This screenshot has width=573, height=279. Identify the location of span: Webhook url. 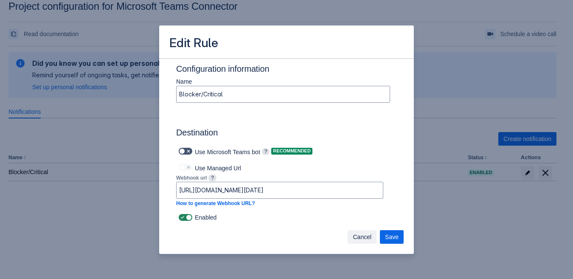
(191, 178).